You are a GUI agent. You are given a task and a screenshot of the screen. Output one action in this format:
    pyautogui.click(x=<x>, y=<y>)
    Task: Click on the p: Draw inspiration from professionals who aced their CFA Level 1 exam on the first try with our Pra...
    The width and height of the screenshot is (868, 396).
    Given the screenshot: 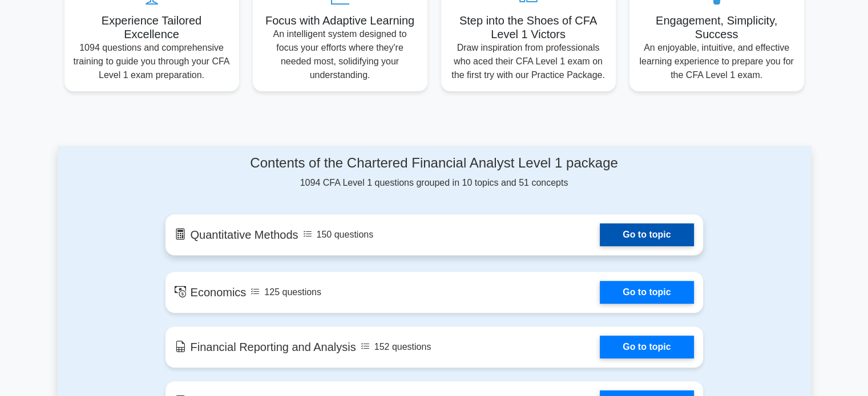 What is the action you would take?
    pyautogui.click(x=529, y=62)
    